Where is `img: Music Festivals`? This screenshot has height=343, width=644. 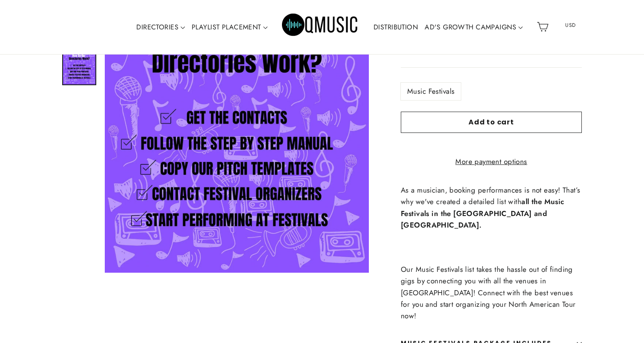
img: Music Festivals is located at coordinates (79, 68).